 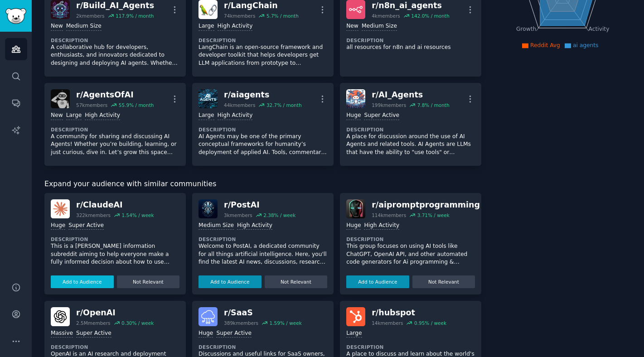 What do you see at coordinates (409, 313) in the screenshot?
I see `div: r/ hubspot` at bounding box center [409, 313].